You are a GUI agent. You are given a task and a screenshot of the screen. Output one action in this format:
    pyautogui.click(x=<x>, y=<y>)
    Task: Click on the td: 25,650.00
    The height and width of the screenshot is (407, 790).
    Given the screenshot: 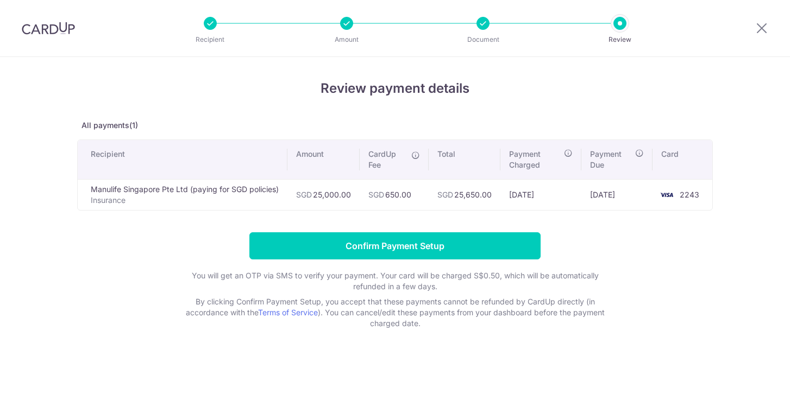 What is the action you would take?
    pyautogui.click(x=464, y=194)
    